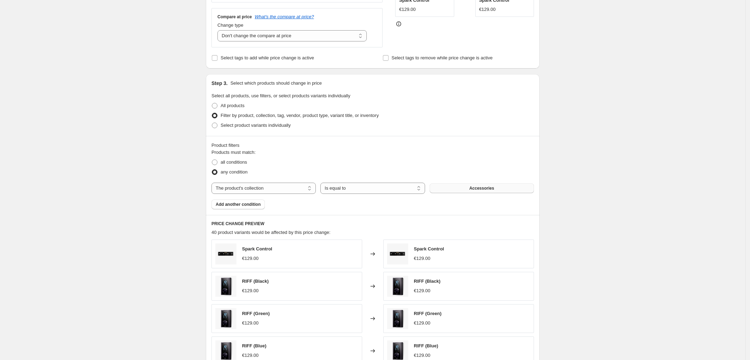  Describe the element at coordinates (220, 83) in the screenshot. I see `h2: Step 3.` at that location.